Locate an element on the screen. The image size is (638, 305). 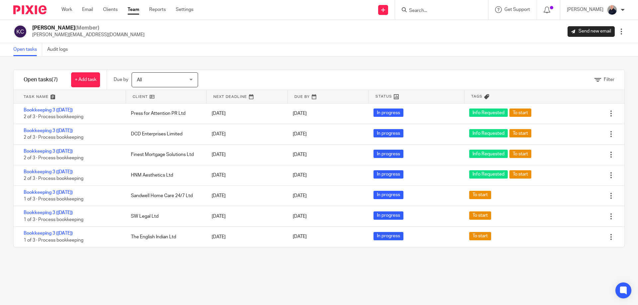
a: + Add task is located at coordinates (85, 80).